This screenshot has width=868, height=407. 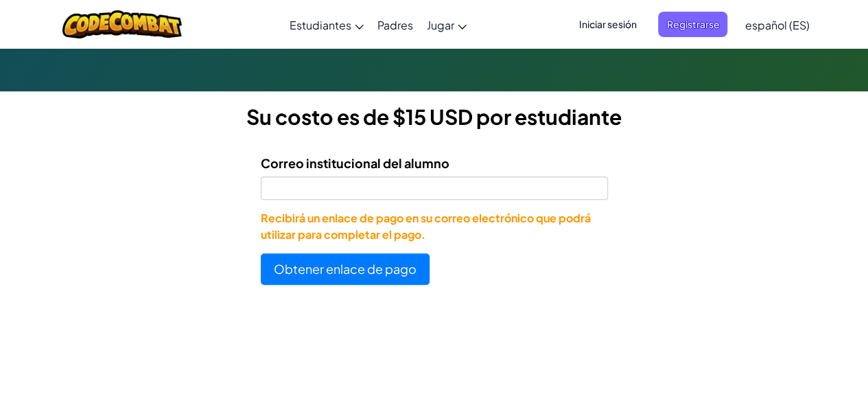 I want to click on button: Registrarse, so click(x=692, y=24).